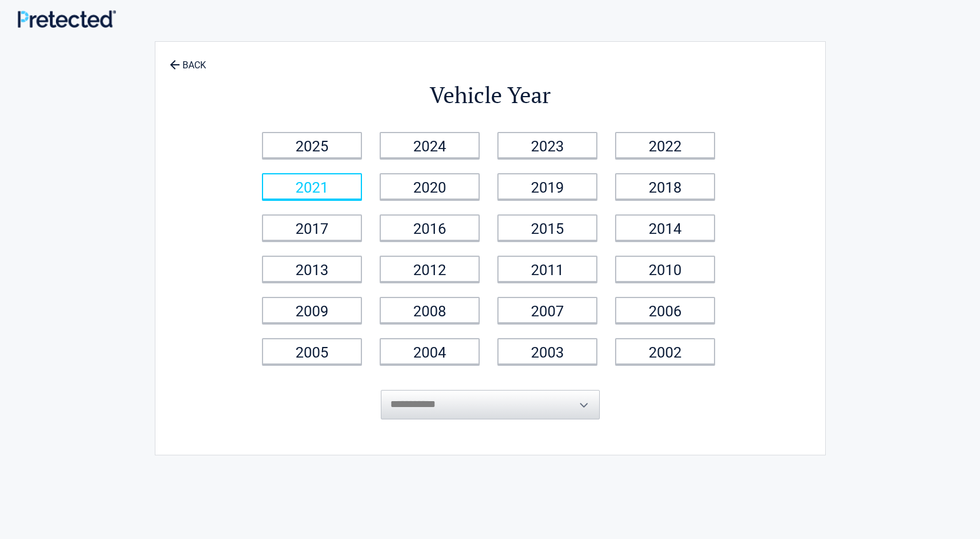  Describe the element at coordinates (429, 186) in the screenshot. I see `a: 2020` at that location.